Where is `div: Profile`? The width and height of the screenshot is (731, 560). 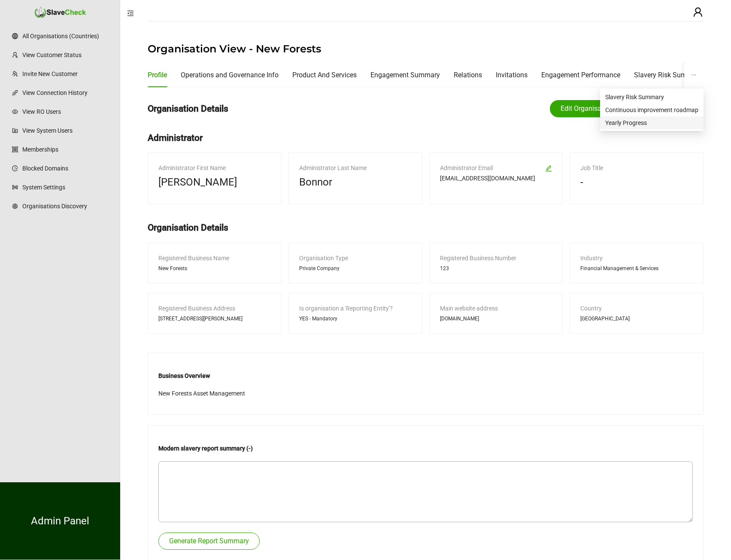 div: Profile is located at coordinates (157, 75).